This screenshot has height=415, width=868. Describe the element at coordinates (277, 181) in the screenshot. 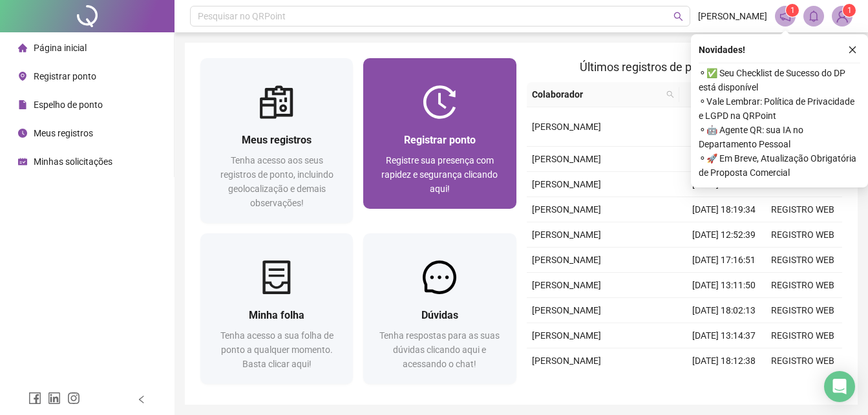

I see `span: Tenha acesso aos seus registros de ponto, incluindo geolocalização e demais observações!` at that location.